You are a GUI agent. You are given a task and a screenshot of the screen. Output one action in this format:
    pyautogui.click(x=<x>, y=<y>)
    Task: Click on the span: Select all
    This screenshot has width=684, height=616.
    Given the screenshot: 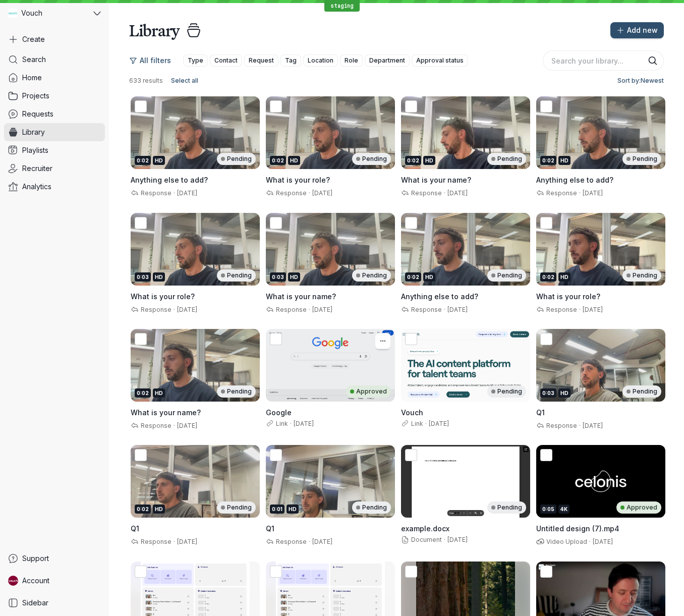 What is the action you would take?
    pyautogui.click(x=185, y=81)
    